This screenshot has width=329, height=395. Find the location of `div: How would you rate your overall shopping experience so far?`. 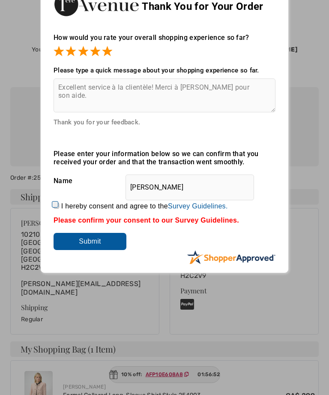

div: How would you rate your overall shopping experience so far? is located at coordinates (165, 41).